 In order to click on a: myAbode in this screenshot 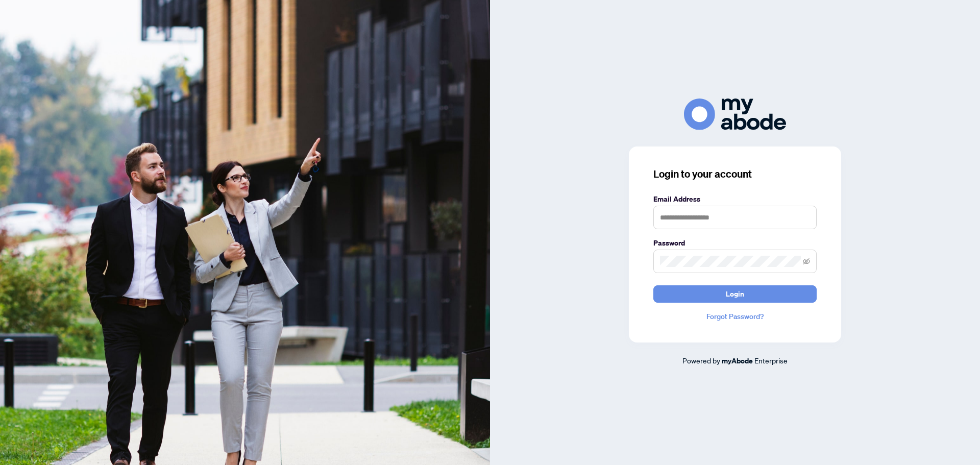, I will do `click(737, 361)`.